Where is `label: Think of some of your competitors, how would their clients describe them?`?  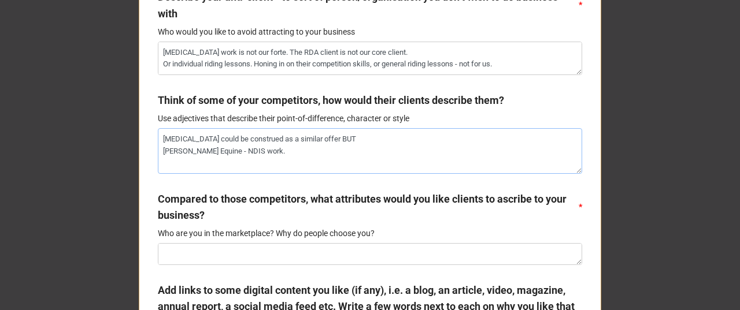 label: Think of some of your competitors, how would their clients describe them? is located at coordinates (331, 101).